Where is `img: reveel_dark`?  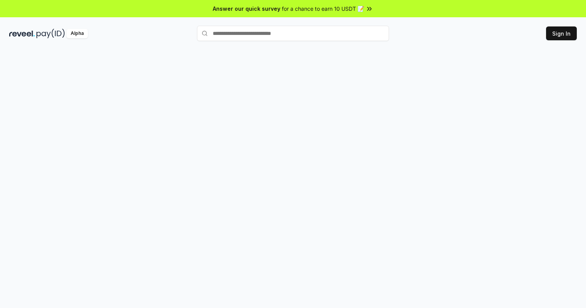
img: reveel_dark is located at coordinates (22, 33).